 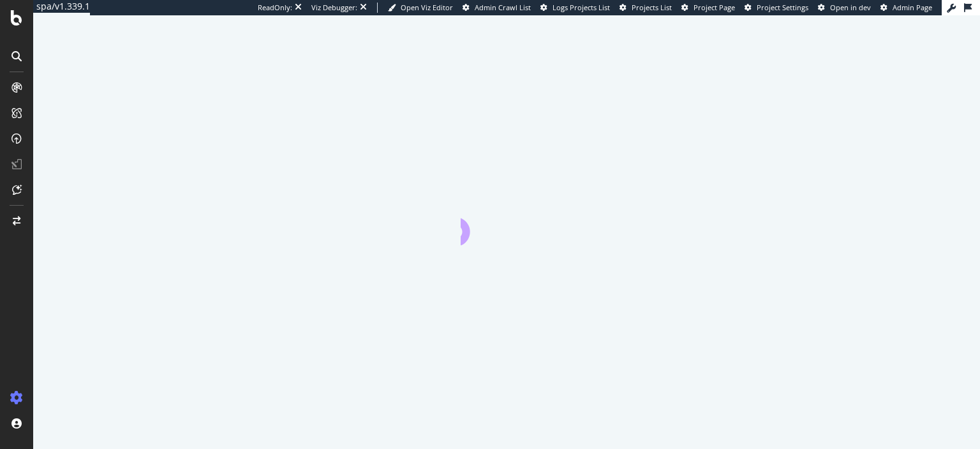 I want to click on span: Logs Projects List, so click(x=581, y=7).